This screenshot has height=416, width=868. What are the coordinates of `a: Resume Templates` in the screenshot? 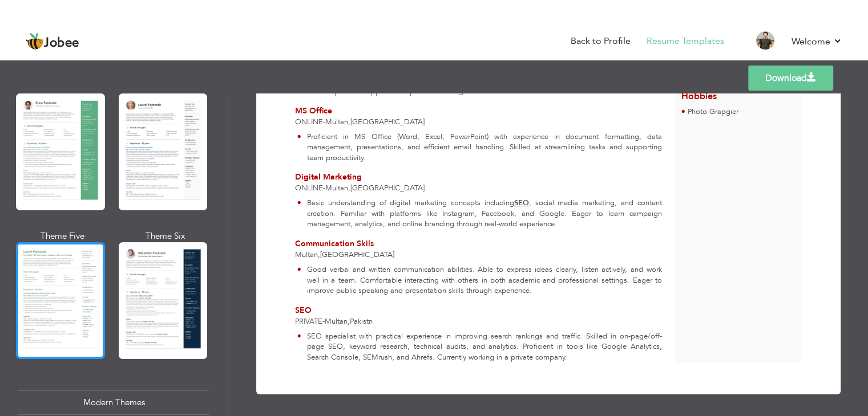 It's located at (686, 41).